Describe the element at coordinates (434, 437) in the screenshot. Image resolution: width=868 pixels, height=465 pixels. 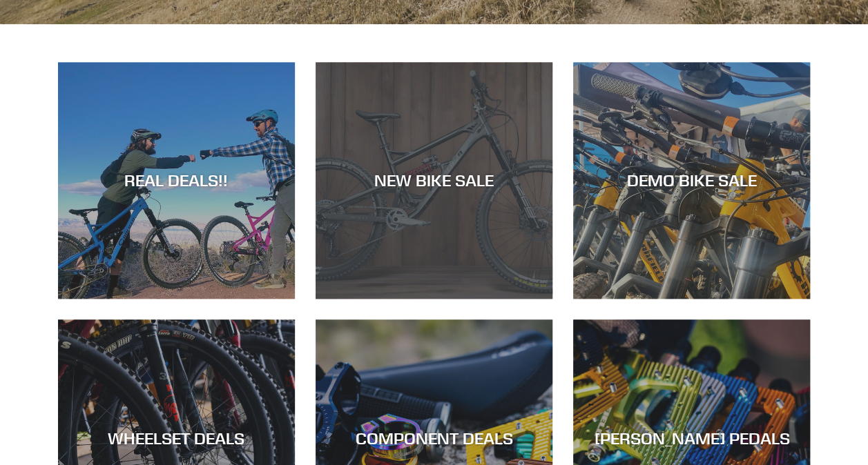
I see `div: COMPONENT DEALS` at that location.